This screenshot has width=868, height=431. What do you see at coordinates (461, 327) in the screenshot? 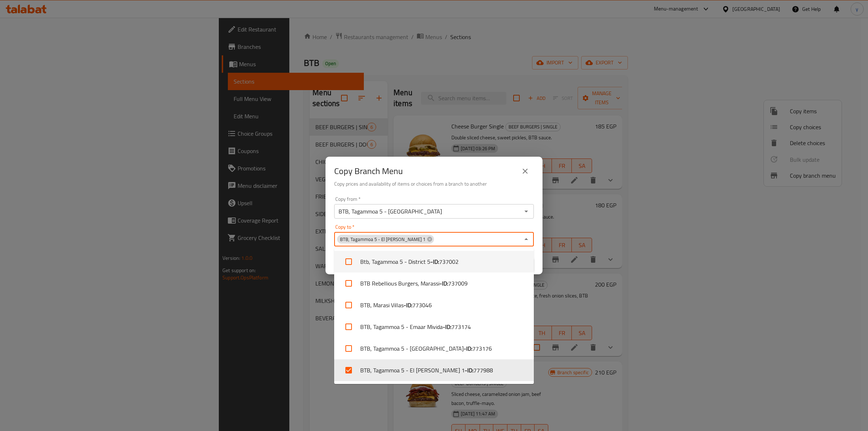
I see `span: 773174` at bounding box center [461, 327].